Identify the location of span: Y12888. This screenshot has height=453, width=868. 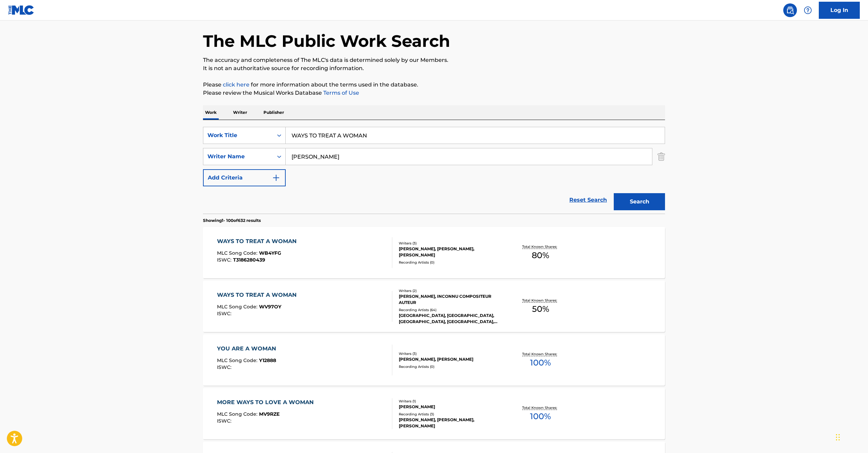
(268, 361).